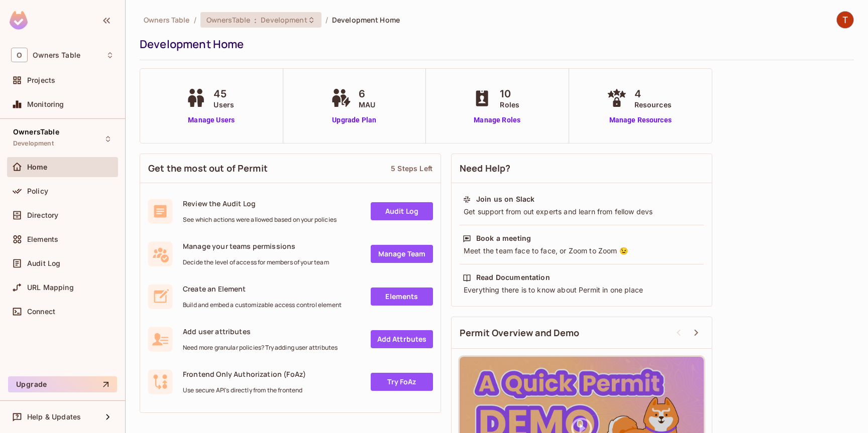 This screenshot has width=868, height=433. Describe the element at coordinates (505, 199) in the screenshot. I see `div: Join us on Slack` at that location.